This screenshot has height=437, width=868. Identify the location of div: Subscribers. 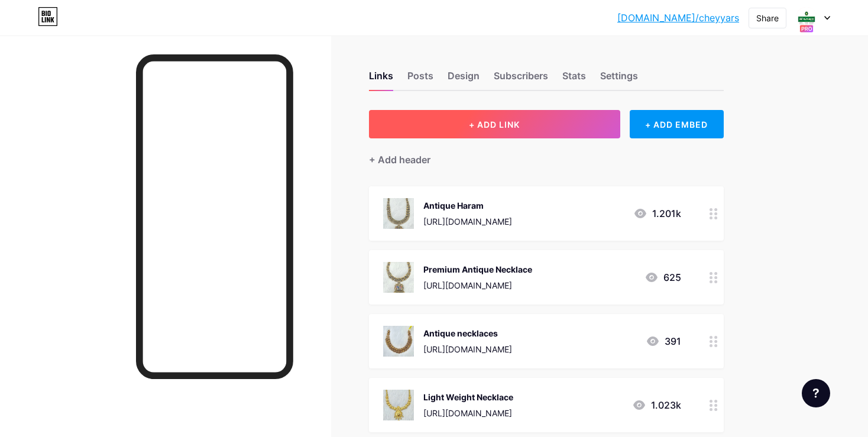
(521, 79).